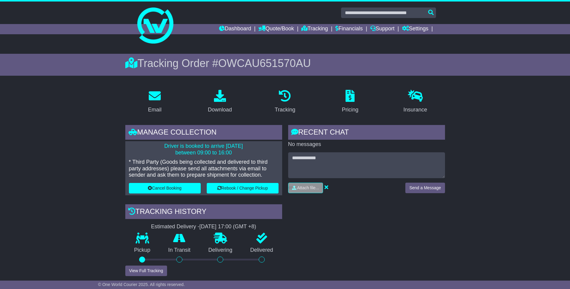  What do you see at coordinates (350, 102) in the screenshot?
I see `a: Pricing` at bounding box center [350, 102].